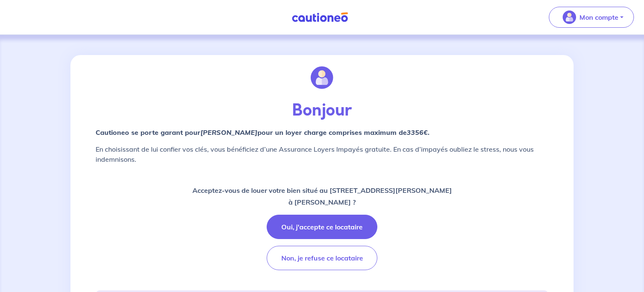 The height and width of the screenshot is (292, 644). What do you see at coordinates (322, 227) in the screenshot?
I see `button: Oui, j'accepte ce locataire` at bounding box center [322, 227].